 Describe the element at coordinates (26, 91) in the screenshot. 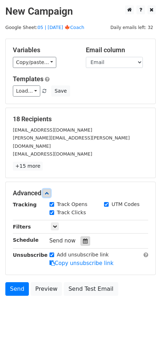

I see `a: Load...` at that location.